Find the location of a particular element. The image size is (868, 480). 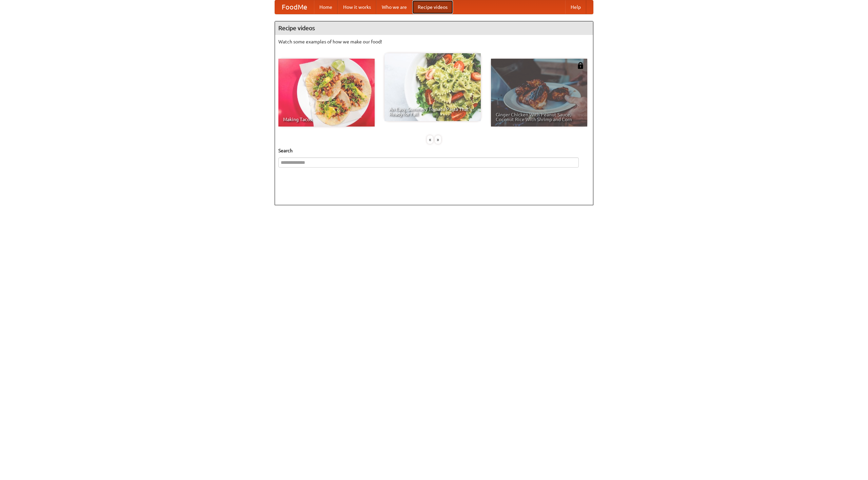

p: Watch some examples of how we make our food! is located at coordinates (434, 42).